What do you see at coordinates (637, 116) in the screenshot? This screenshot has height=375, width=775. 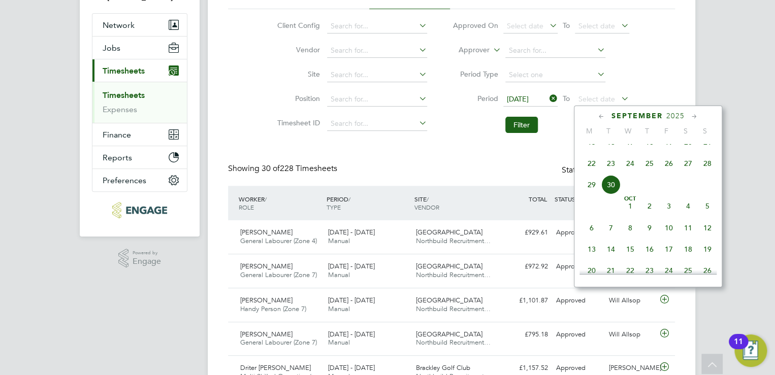 I see `span: September` at bounding box center [637, 116].